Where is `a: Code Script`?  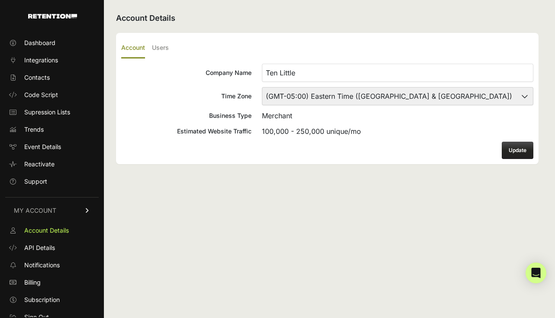
a: Code Script is located at coordinates (52, 95).